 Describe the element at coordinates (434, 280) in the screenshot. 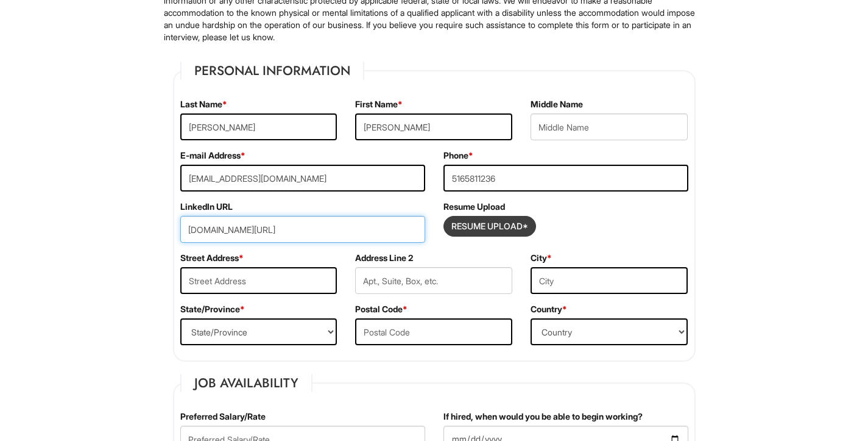

I see `input: Apt., Suite, Box, etc.` at that location.